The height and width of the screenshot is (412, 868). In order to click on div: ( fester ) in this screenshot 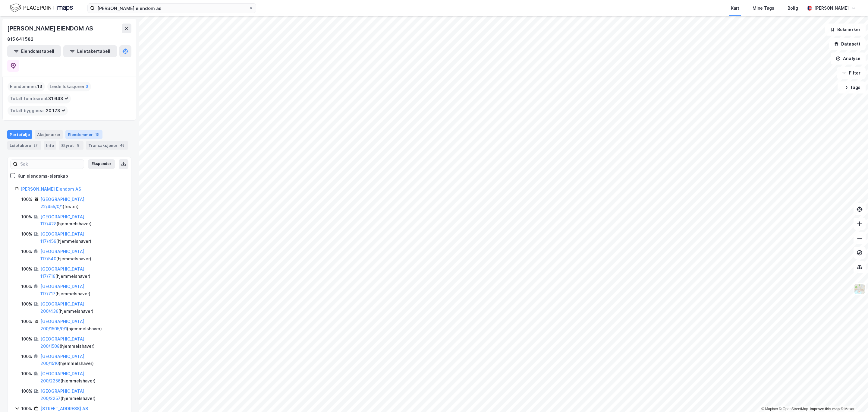, I will do `click(82, 203)`.